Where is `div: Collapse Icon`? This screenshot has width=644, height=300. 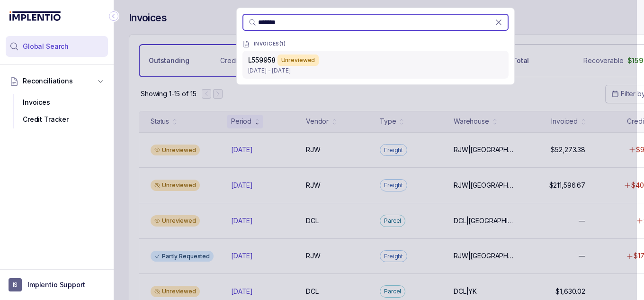 div: Collapse Icon is located at coordinates (113, 16).